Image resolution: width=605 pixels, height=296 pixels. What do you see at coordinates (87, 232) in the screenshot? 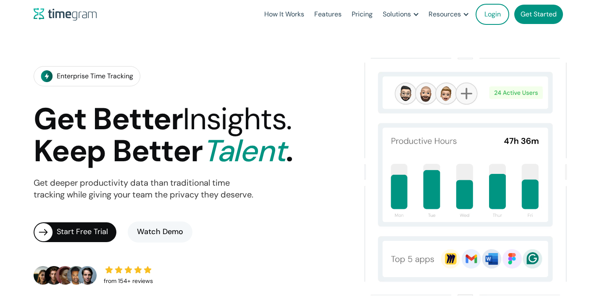
I see `div: Start Free Trial` at bounding box center [87, 232].